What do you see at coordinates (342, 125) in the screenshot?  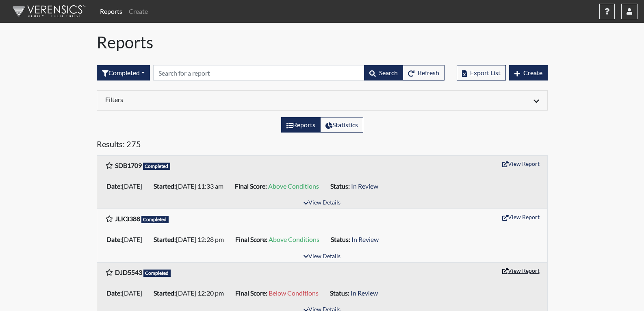 I see `label: View statistics about completed interviews` at bounding box center [342, 125].